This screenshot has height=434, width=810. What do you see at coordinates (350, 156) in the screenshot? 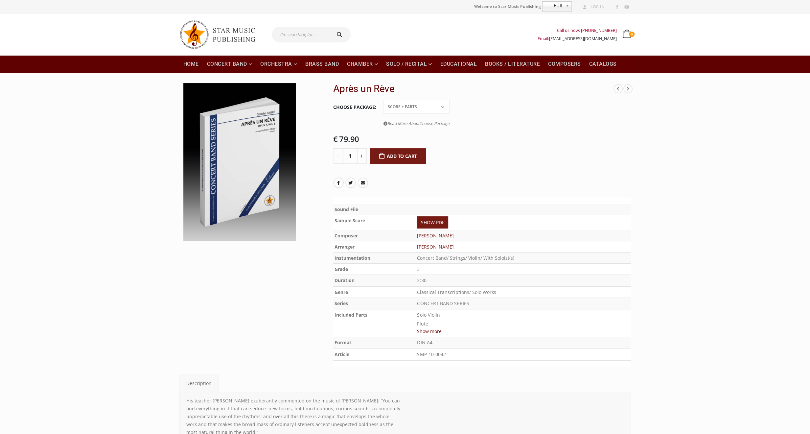
I see `input: Product quantity` at bounding box center [350, 156].